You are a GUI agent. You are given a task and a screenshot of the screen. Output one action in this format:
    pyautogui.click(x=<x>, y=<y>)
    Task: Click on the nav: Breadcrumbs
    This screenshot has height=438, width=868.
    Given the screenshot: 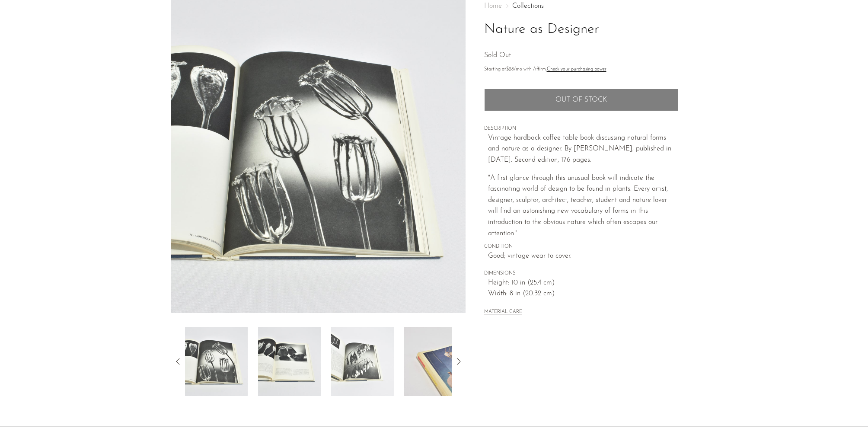 What is the action you would take?
    pyautogui.click(x=582, y=6)
    